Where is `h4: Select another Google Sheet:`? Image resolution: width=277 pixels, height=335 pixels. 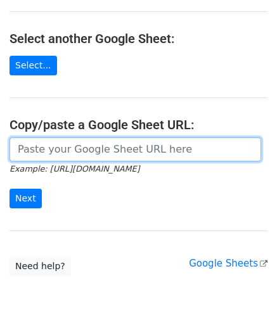 h4: Select another Google Sheet: is located at coordinates (138, 39).